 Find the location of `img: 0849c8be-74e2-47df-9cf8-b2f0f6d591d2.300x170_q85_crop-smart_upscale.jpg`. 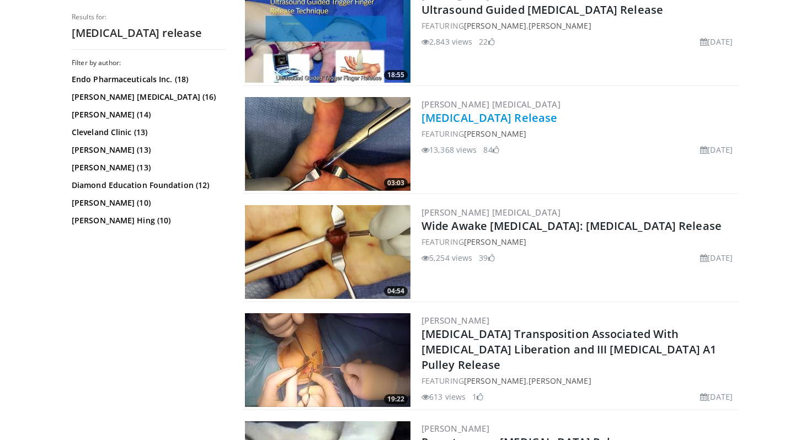

img: 0849c8be-74e2-47df-9cf8-b2f0f6d591d2.300x170_q85_crop-smart_upscale.jpg is located at coordinates (328, 360).